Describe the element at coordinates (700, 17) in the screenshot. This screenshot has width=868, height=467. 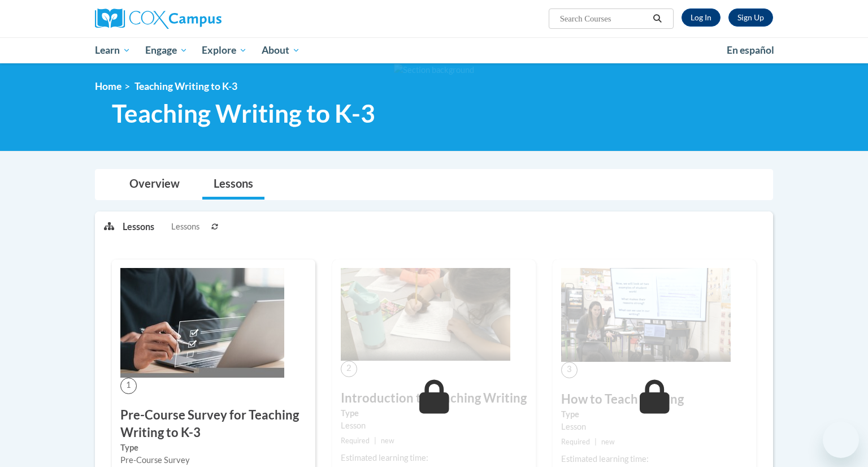
I see `a: Log In` at that location.